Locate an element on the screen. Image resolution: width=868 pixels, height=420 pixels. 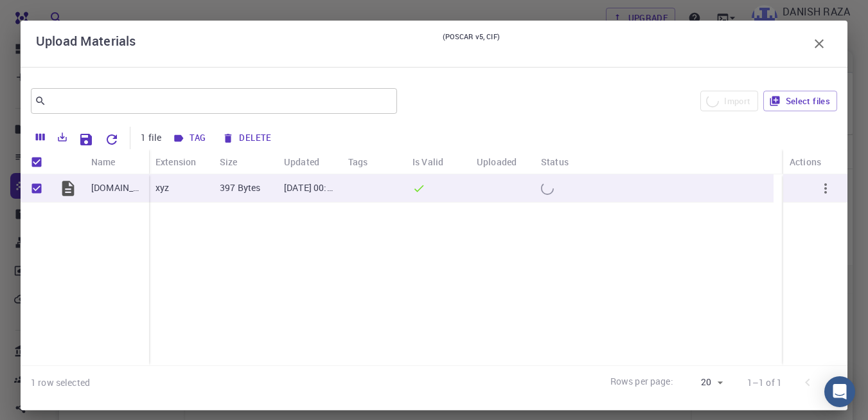
p: 1 file is located at coordinates (151, 138).